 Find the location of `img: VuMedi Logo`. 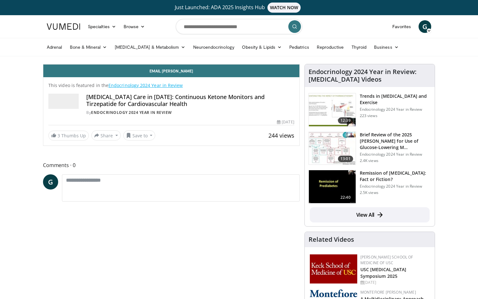

img: VuMedi Logo is located at coordinates (64, 27).